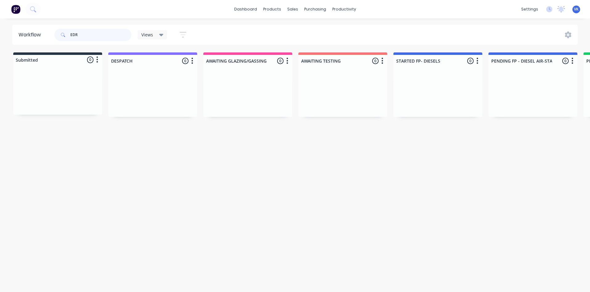  What do you see at coordinates (246, 9) in the screenshot?
I see `a: dashboard` at bounding box center [246, 9].